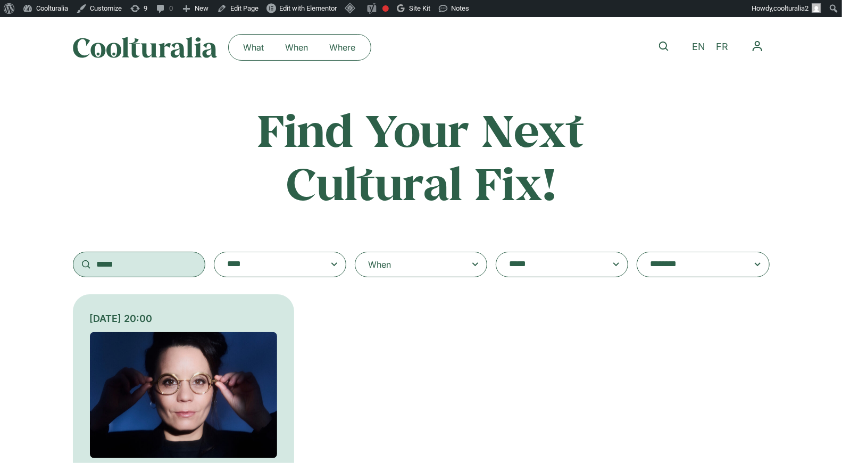 This screenshot has width=842, height=463. I want to click on h2: Find Your Next Cultural Fix!, so click(421, 156).